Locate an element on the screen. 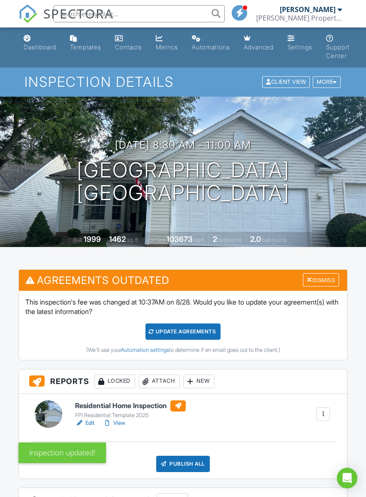 The width and height of the screenshot is (366, 497). div: Templates is located at coordinates (85, 47).